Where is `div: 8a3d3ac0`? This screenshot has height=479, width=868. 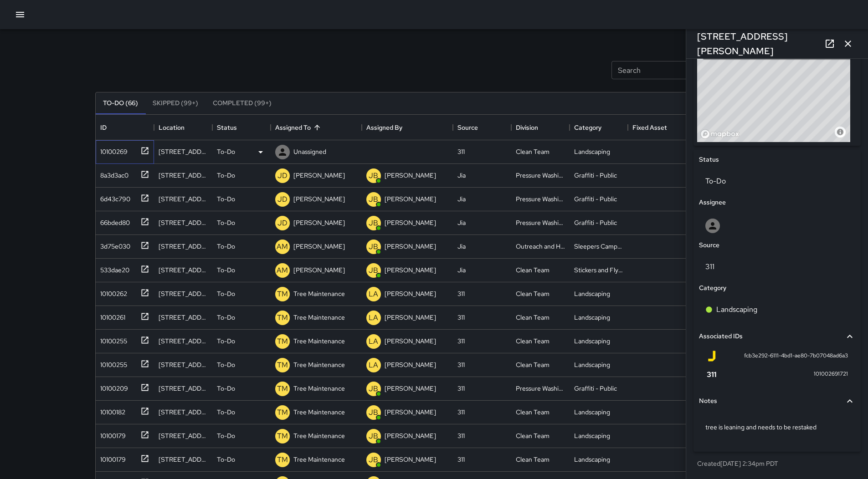 div: 8a3d3ac0 is located at coordinates (112, 173).